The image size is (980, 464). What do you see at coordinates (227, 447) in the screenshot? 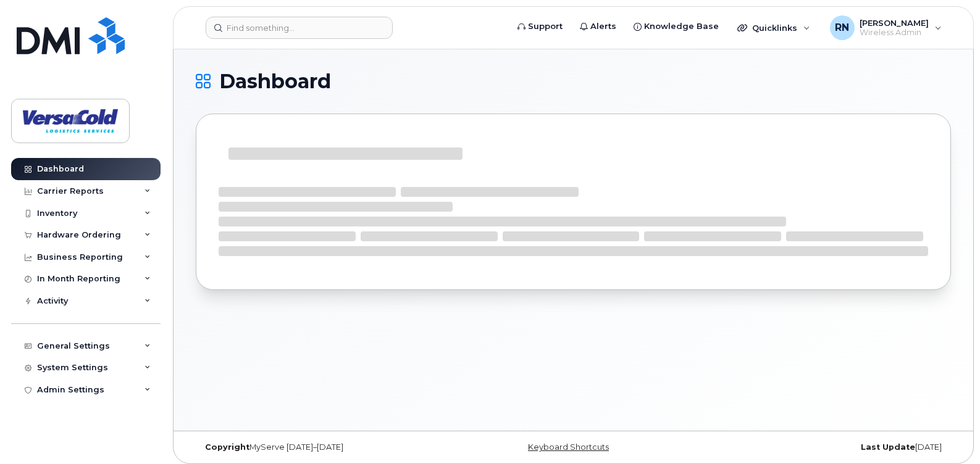
I see `strong: Copyright` at bounding box center [227, 447].